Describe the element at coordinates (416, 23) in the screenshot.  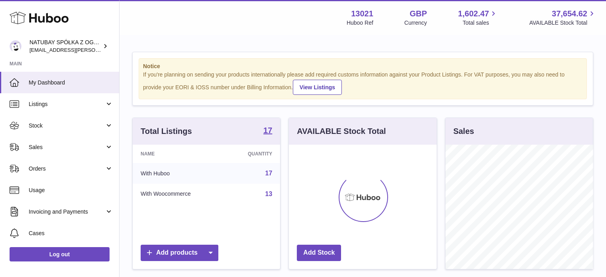
I see `div: Currency` at that location.